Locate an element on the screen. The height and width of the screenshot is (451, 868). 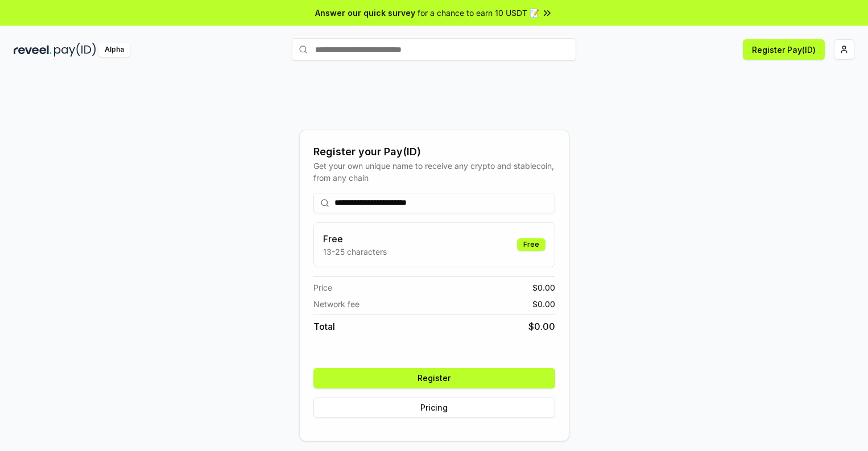
div: Get your own unique name to receive any crypto and stablecoin, from any chain is located at coordinates (434, 172).